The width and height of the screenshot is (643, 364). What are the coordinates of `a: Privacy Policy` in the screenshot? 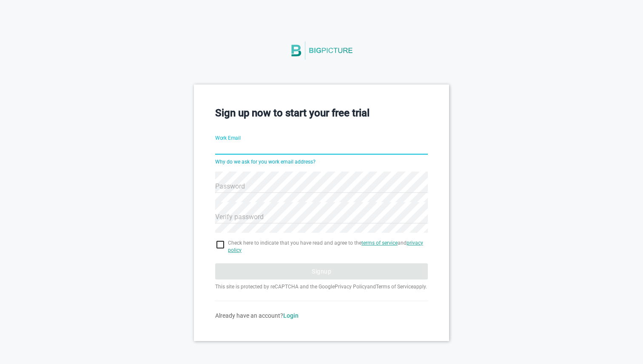 It's located at (351, 287).